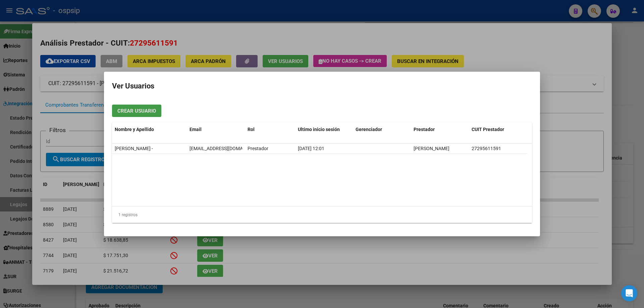  Describe the element at coordinates (270, 130) in the screenshot. I see `datatable-header-cell: Rol` at that location.